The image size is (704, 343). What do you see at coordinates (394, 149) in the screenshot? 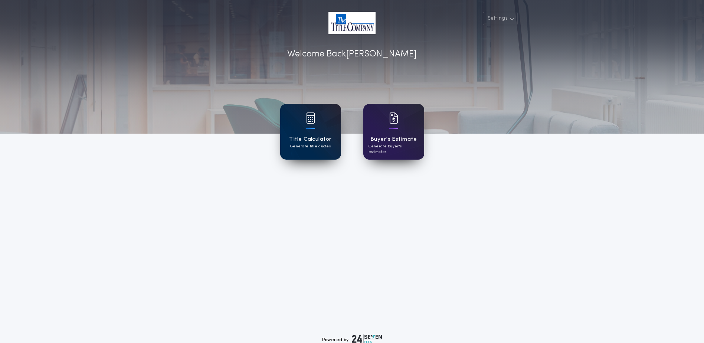
I see `p: Generate buyer's estimates` at bounding box center [394, 149].